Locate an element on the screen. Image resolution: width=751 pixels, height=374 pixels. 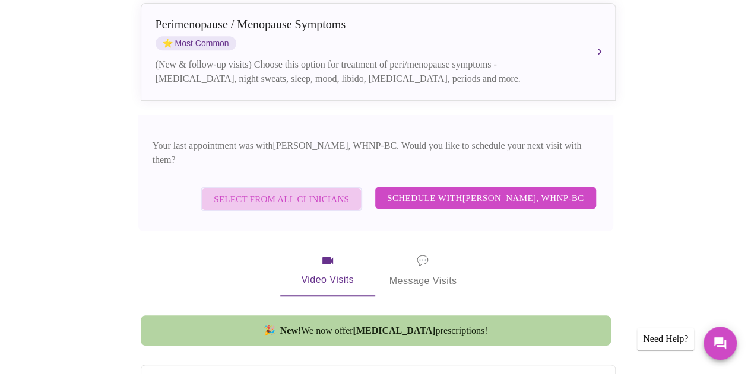
span: We now offer prescriptions! is located at coordinates (384, 331).